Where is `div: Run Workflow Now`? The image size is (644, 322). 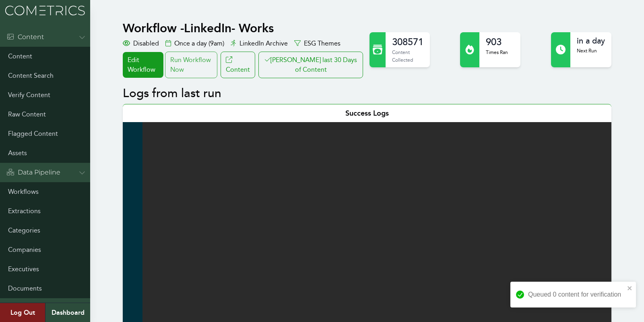 div: Run Workflow Now is located at coordinates (191, 65).